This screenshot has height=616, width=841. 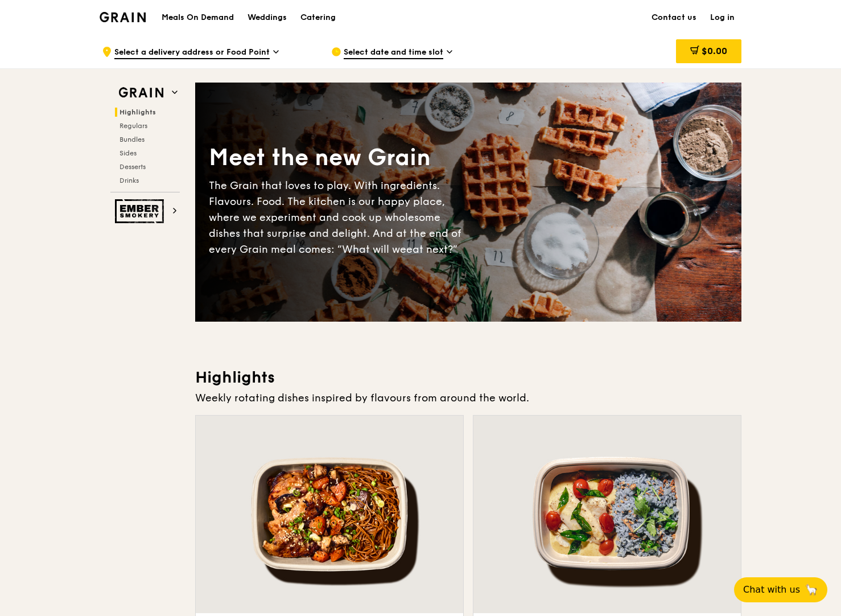 What do you see at coordinates (137, 112) in the screenshot?
I see `span: Highlights` at bounding box center [137, 112].